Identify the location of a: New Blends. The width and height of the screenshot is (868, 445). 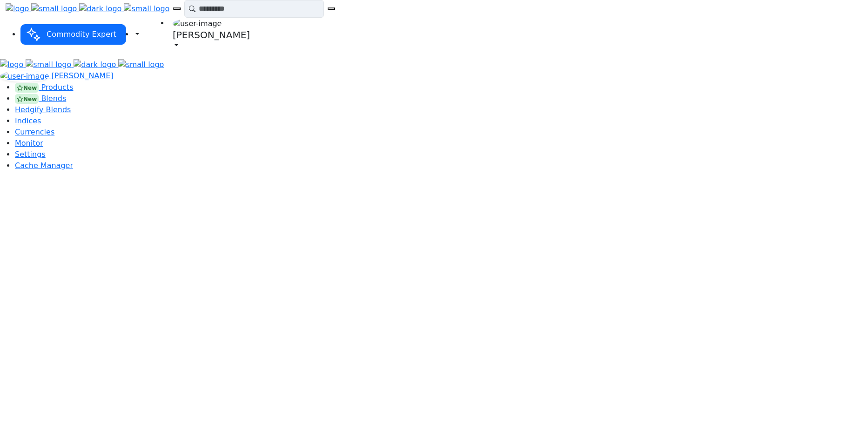
(41, 98).